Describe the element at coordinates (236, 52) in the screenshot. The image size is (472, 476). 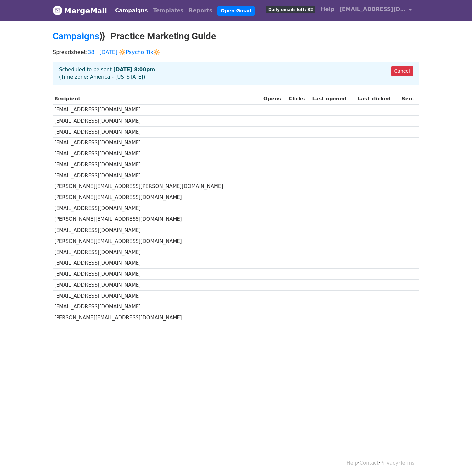
I see `p: Spreadsheet:` at that location.